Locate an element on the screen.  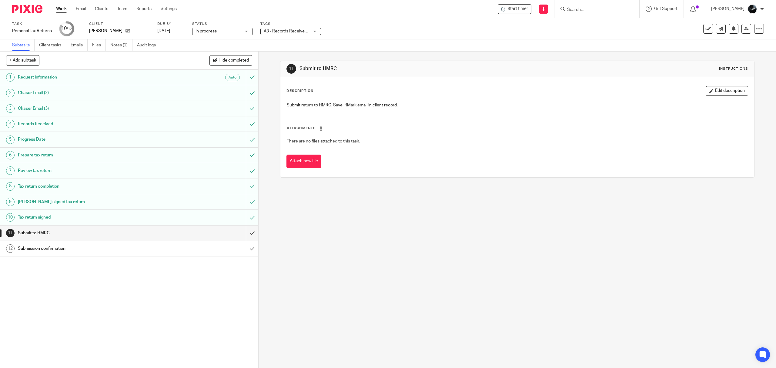
h1: Chaser Email (2) is located at coordinates (92, 93).